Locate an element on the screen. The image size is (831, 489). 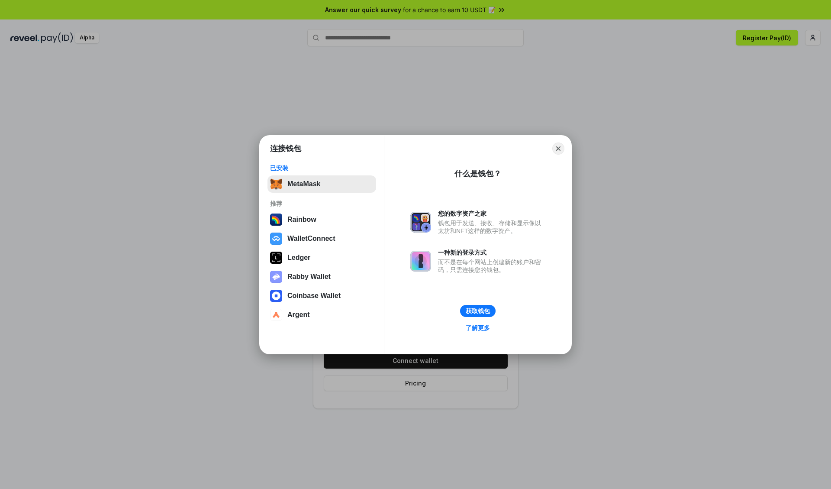
div: 钱包用于发送、接收、存储和显示像以太坊和NFT这样的数字资产。 is located at coordinates (492, 227).